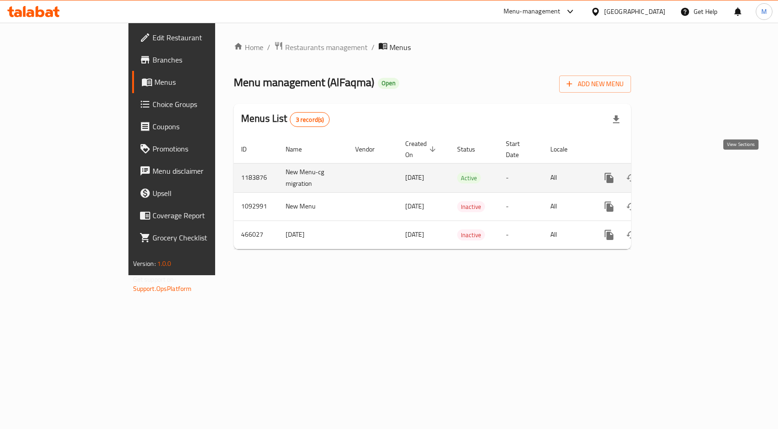 This screenshot has height=429, width=778. What do you see at coordinates (643, 149) in the screenshot?
I see `th: Actions` at bounding box center [643, 149].